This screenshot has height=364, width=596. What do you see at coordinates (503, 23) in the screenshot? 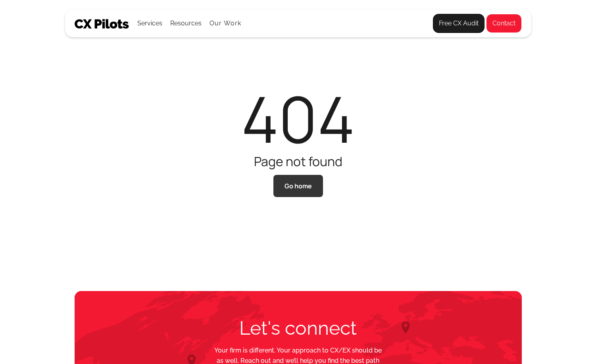
I see `a: Contact` at bounding box center [503, 23].